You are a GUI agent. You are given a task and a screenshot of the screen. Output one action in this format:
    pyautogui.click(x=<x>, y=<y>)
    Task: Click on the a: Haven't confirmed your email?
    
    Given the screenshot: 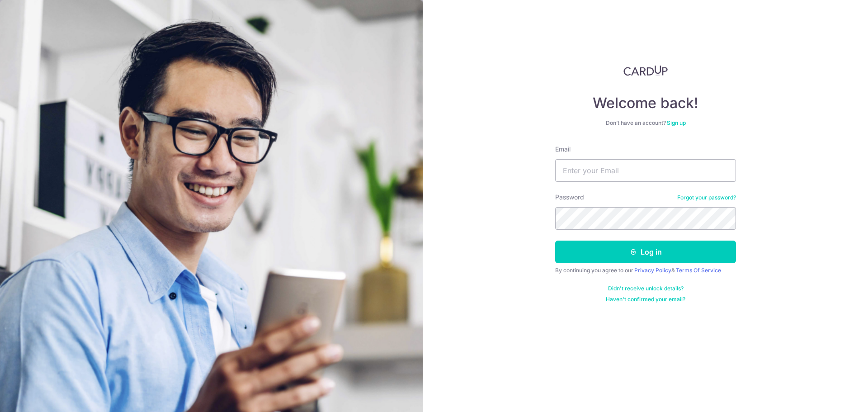 What is the action you would take?
    pyautogui.click(x=645, y=299)
    